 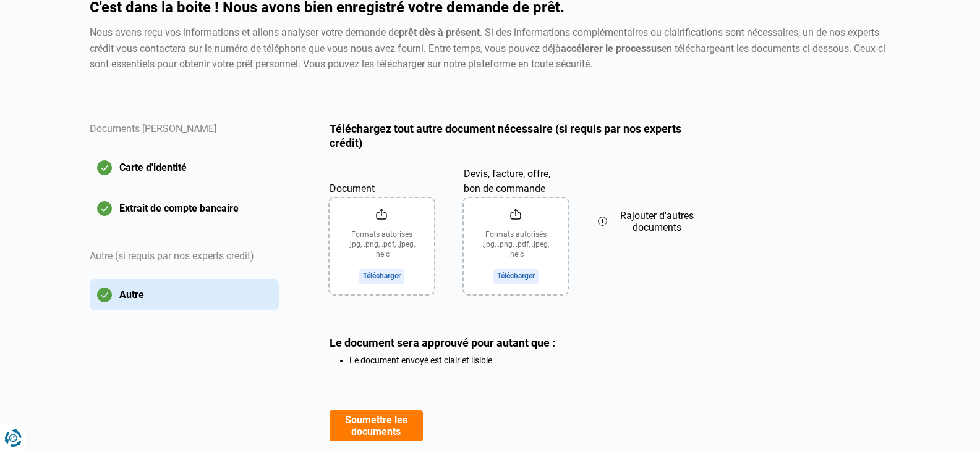 I want to click on label: Devis, facture, offre, bon de commande, so click(x=516, y=181).